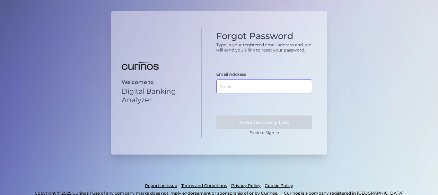 This screenshot has height=195, width=438. I want to click on a: Privacy Policy, so click(246, 186).